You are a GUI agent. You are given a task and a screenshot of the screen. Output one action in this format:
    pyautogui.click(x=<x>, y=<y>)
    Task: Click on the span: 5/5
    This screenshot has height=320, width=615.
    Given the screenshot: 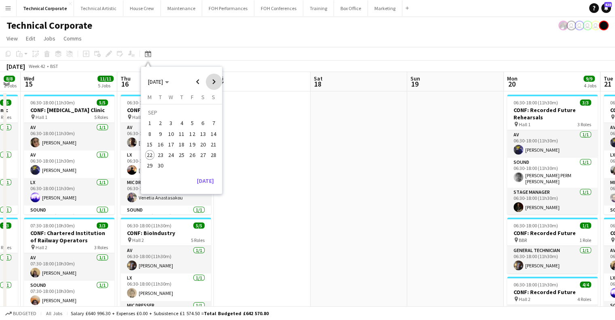 What is the action you would take?
    pyautogui.click(x=199, y=225)
    